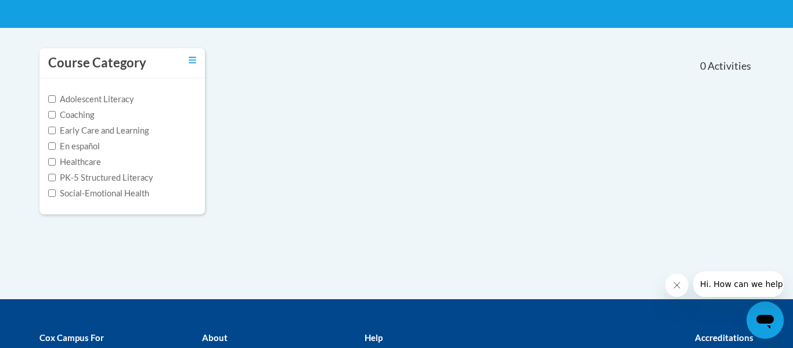  Describe the element at coordinates (703, 66) in the screenshot. I see `span: 0` at that location.